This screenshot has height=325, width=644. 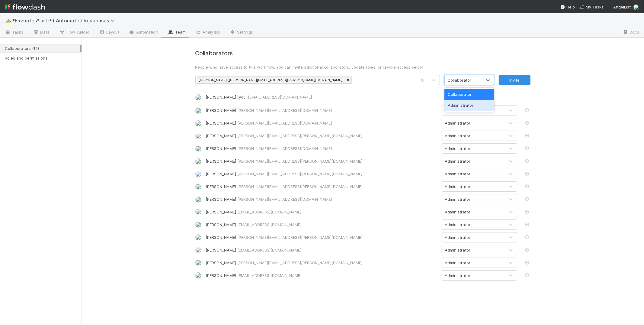 I want to click on img: avatar_6177bb6d-328c-44fd-b6eb-4ffceaabafa4.png, so click(x=198, y=225).